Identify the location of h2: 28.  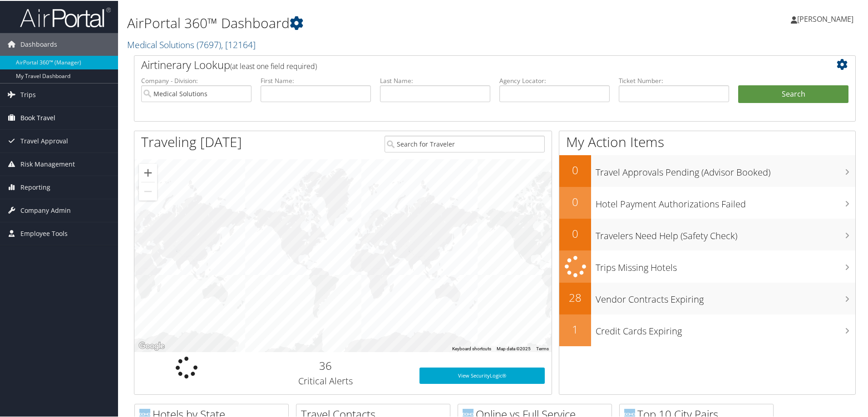
(576, 297).